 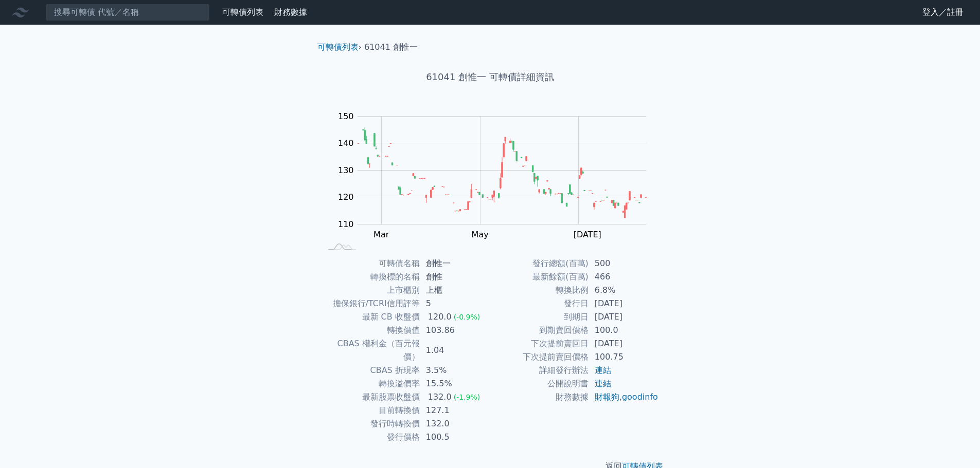 What do you see at coordinates (539, 277) in the screenshot?
I see `td: 最新餘額(百萬)` at bounding box center [539, 277].